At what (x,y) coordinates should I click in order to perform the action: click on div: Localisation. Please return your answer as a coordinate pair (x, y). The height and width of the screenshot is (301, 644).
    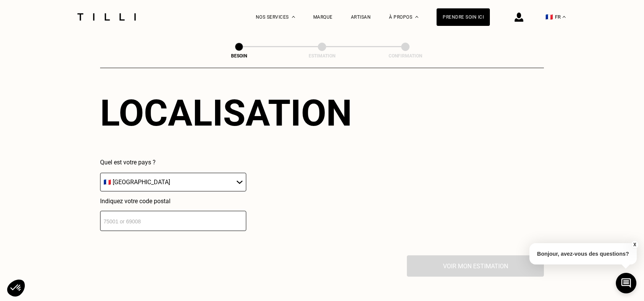
    Looking at the image, I should click on (226, 113).